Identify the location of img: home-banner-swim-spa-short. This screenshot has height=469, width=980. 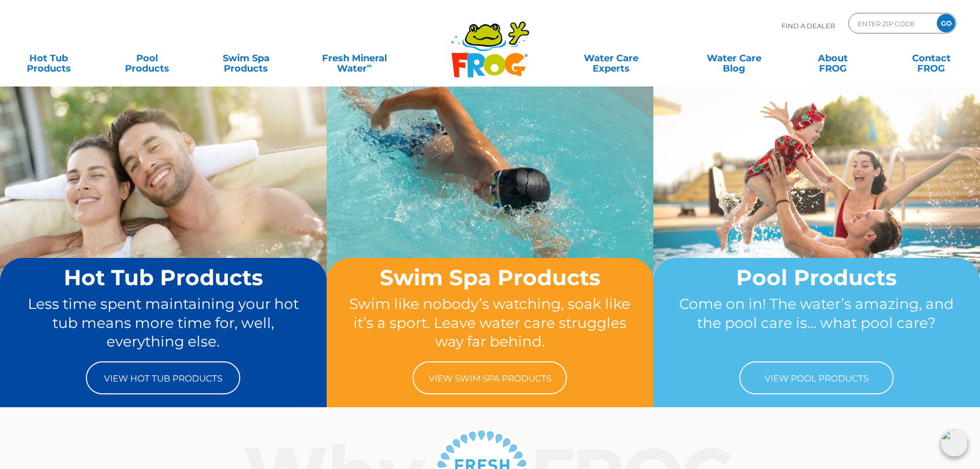
(490, 208).